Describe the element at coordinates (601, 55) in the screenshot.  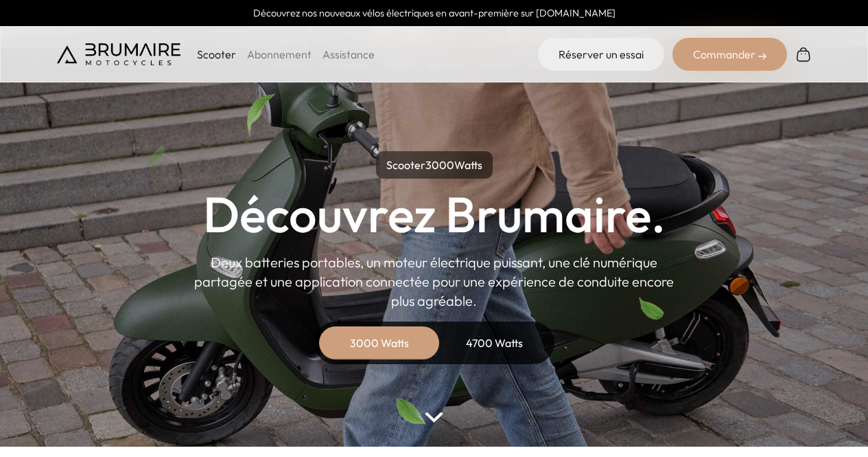
I see `a: Réserver un essai` at that location.